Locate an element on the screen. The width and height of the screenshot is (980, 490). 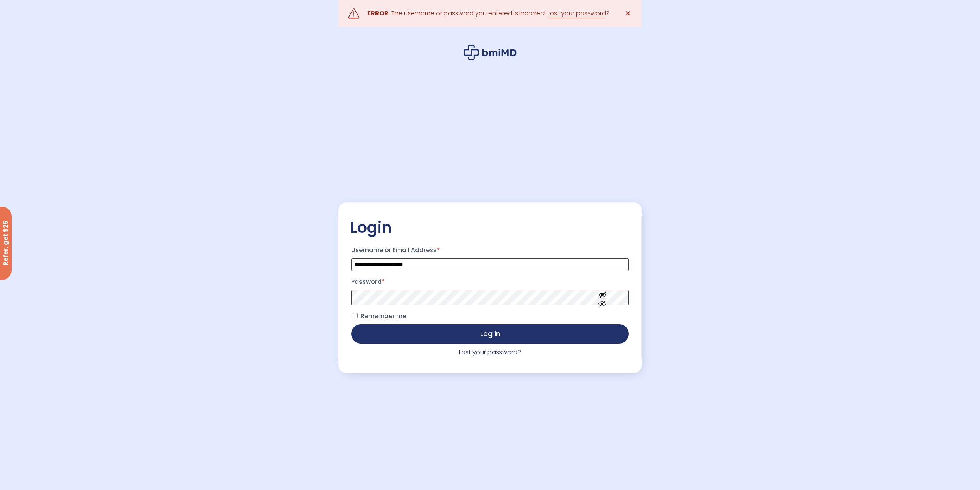
button: Show password is located at coordinates (603, 297).